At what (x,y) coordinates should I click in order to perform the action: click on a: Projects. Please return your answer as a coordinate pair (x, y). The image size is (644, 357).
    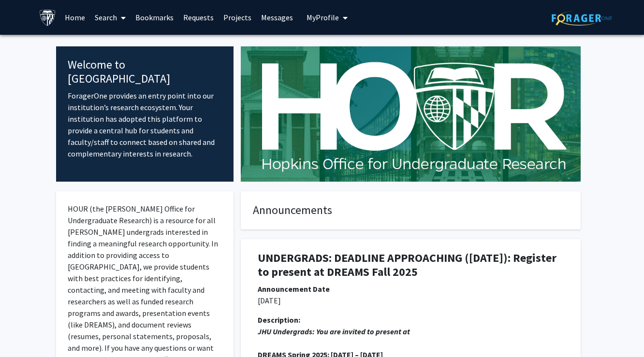
    Looking at the image, I should click on (237, 18).